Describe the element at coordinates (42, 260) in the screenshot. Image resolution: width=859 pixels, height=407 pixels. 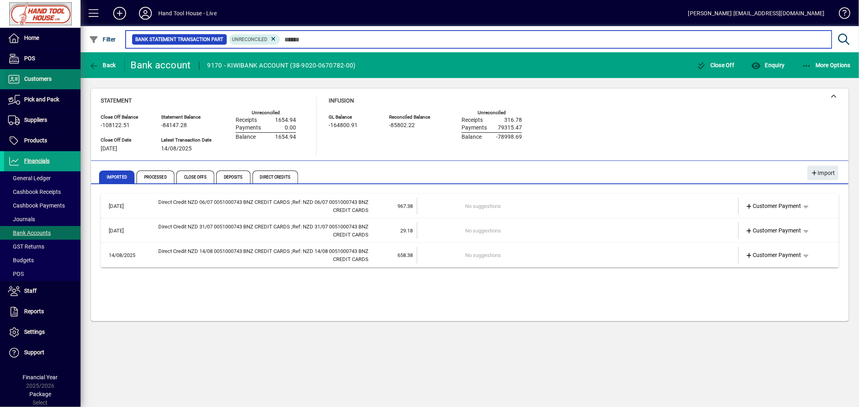
I see `a: Budgets` at that location.